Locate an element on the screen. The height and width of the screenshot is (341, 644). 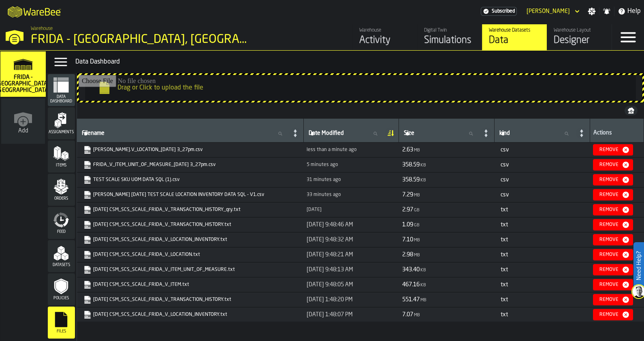
a: link-to-/wh/i/6dbb1d82-3db7-4128-8c89-fa256cbecc9a/data is located at coordinates (514, 37).